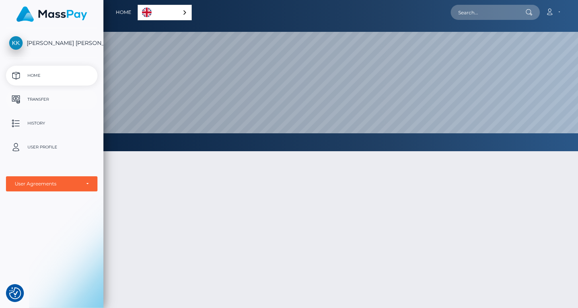 The image size is (578, 308). I want to click on img: Revisit consent button, so click(15, 293).